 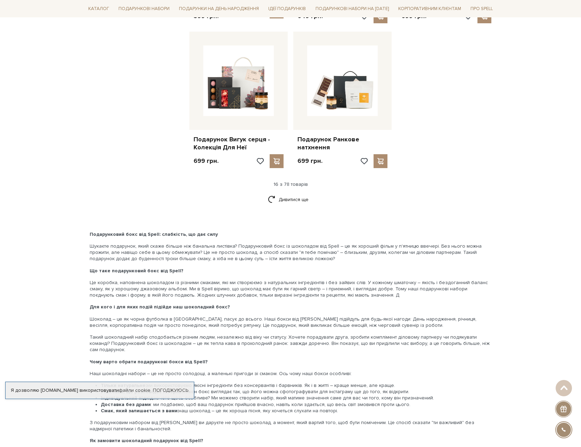 I want to click on p: Наші шоколадні набори – це не просто солодощі, а маленькі пригоди зі смаком. Ось чому наші бокси ..., so click(x=291, y=374).